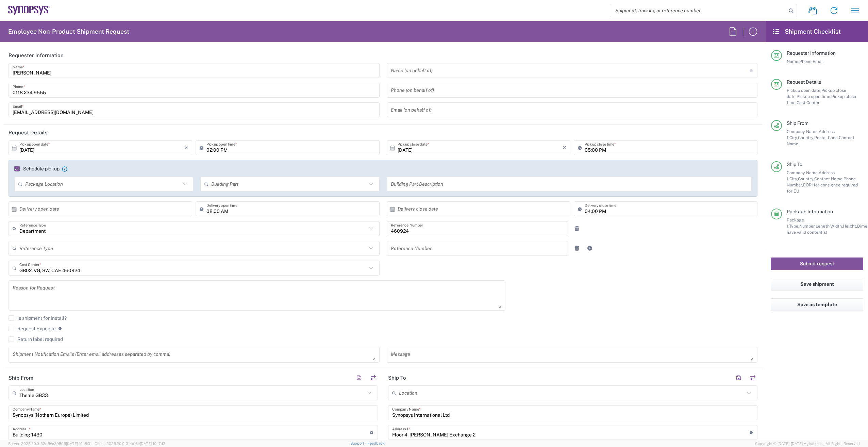 The width and height of the screenshot is (868, 447). I want to click on span: Requester Information, so click(812, 54).